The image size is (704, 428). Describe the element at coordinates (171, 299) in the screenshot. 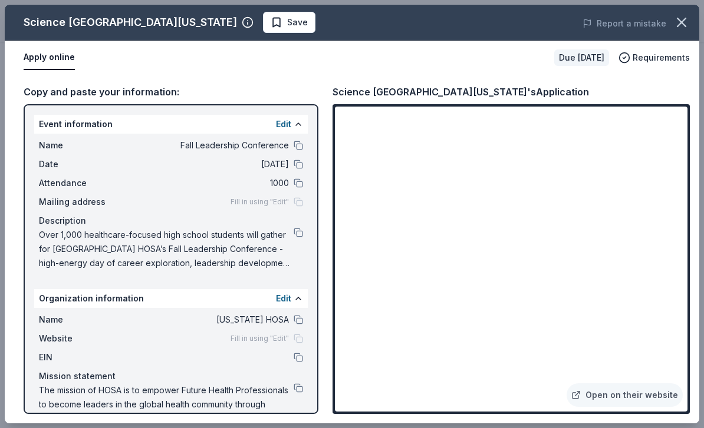

I see `div: Organization information` at that location.